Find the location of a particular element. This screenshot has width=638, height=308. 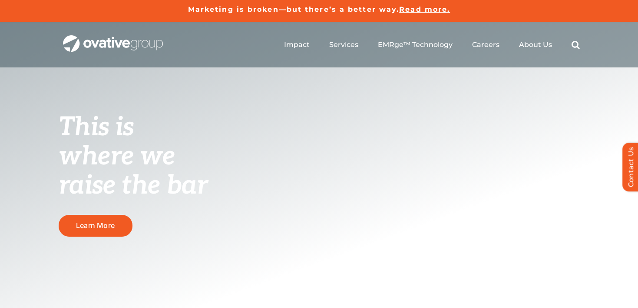

a: OG_Full_horizontal_WHT is located at coordinates (113, 38).